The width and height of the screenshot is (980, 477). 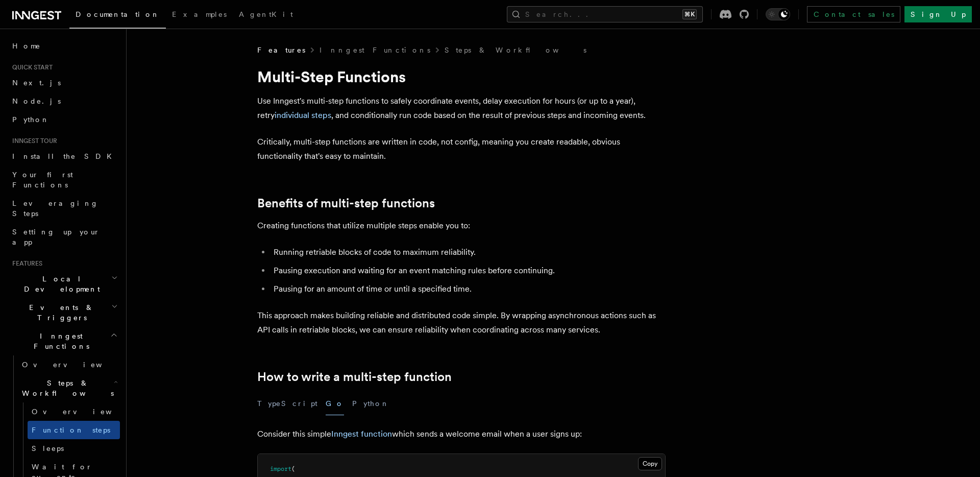 What do you see at coordinates (778, 14) in the screenshot?
I see `button: Toggle dark mode` at bounding box center [778, 14].